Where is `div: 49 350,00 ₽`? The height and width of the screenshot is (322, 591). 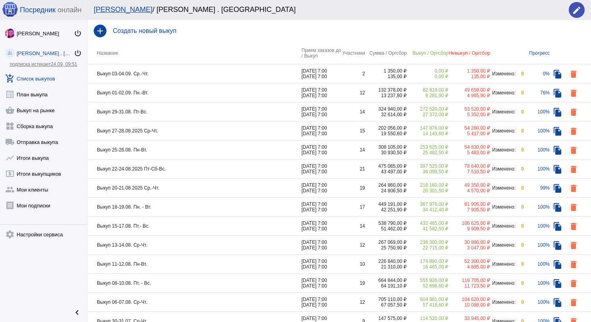
div: 49 350,00 ₽ is located at coordinates (469, 185).